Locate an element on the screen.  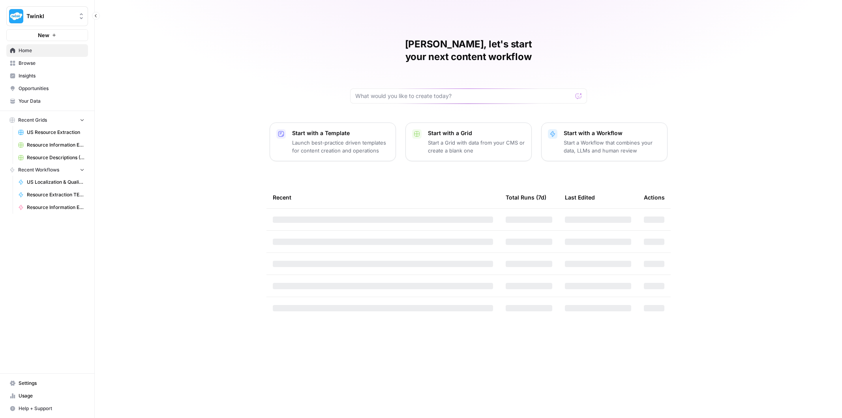
span: Home is located at coordinates (51, 51).